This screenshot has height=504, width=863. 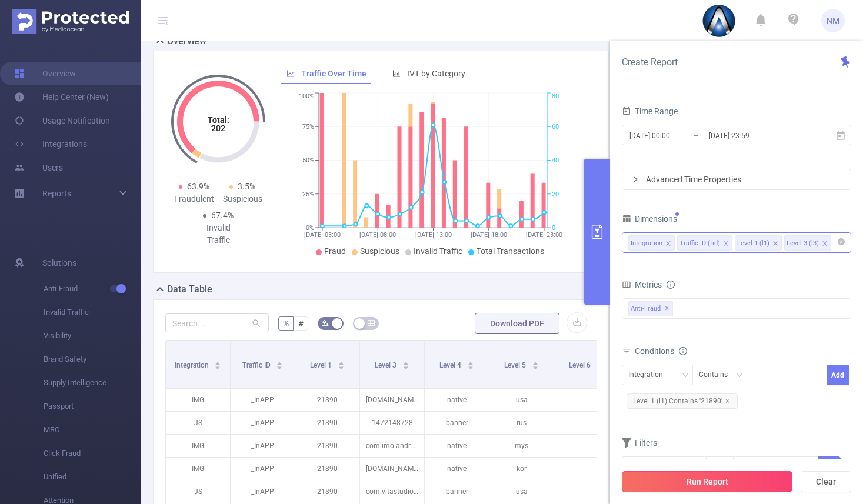 What do you see at coordinates (92, 336) in the screenshot?
I see `span: Visibility` at bounding box center [92, 336].